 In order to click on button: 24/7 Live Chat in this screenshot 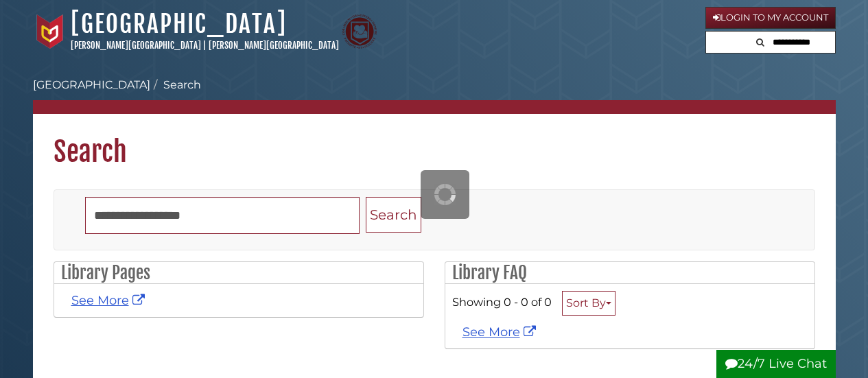, I will do `click(776, 364)`.